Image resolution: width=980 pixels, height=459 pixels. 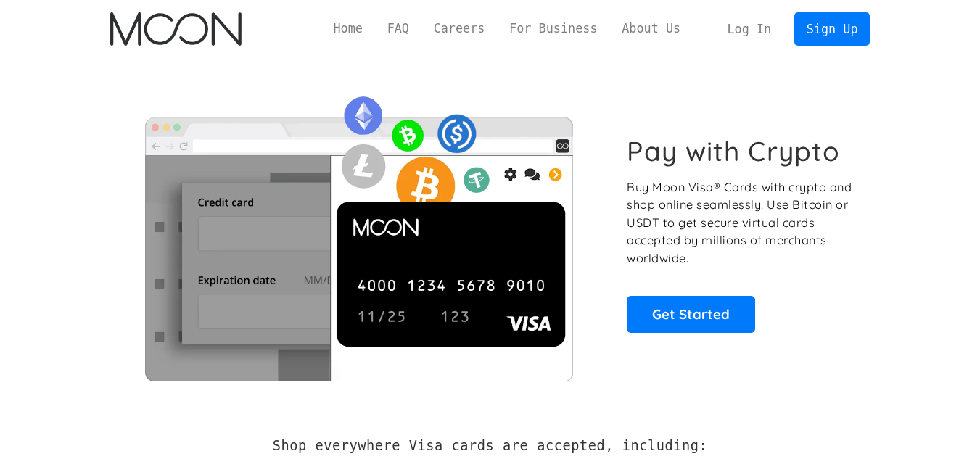 What do you see at coordinates (176, 29) in the screenshot?
I see `a: home` at bounding box center [176, 29].